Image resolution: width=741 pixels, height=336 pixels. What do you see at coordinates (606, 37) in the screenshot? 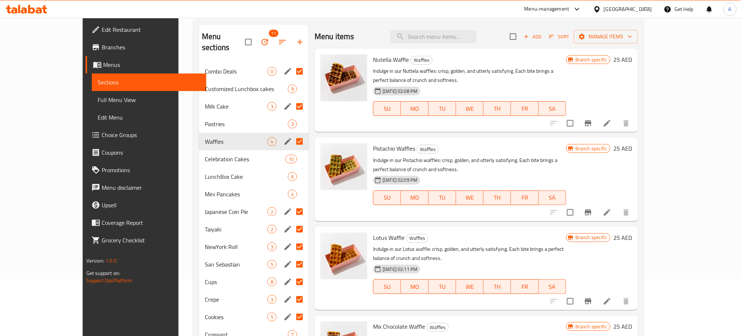
I see `span: Manage items` at bounding box center [606, 37].